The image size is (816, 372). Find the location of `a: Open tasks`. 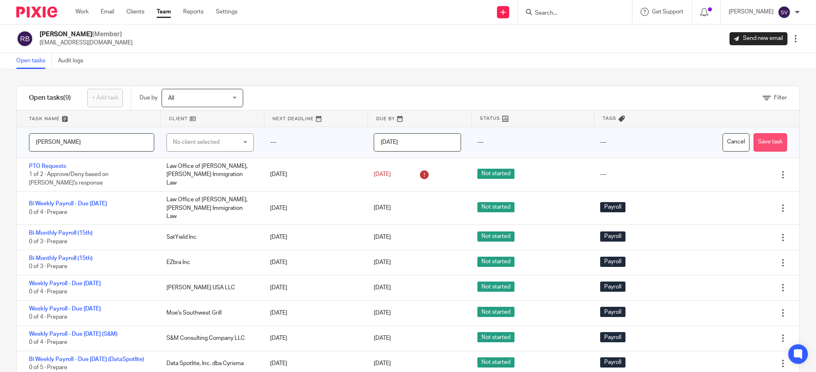

a: Open tasks is located at coordinates (34, 61).